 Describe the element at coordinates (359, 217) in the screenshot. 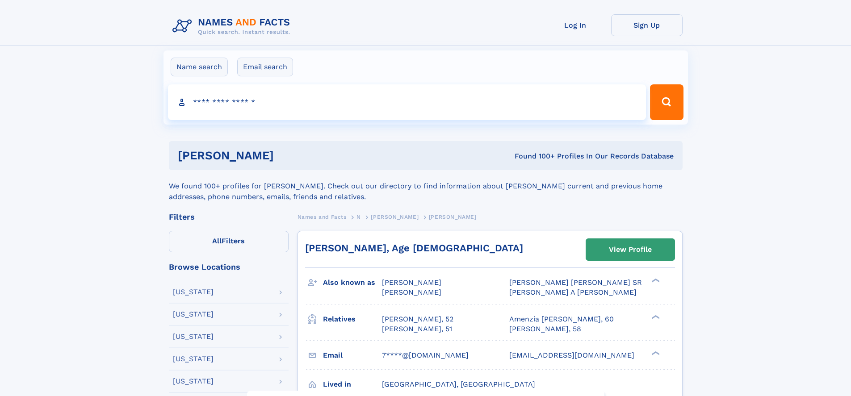

I see `a: N` at that location.